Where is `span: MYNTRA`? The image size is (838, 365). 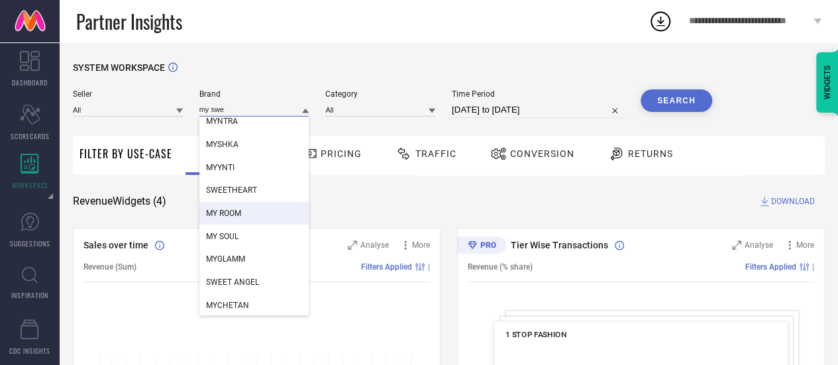
span: MYNTRA is located at coordinates (222, 121).